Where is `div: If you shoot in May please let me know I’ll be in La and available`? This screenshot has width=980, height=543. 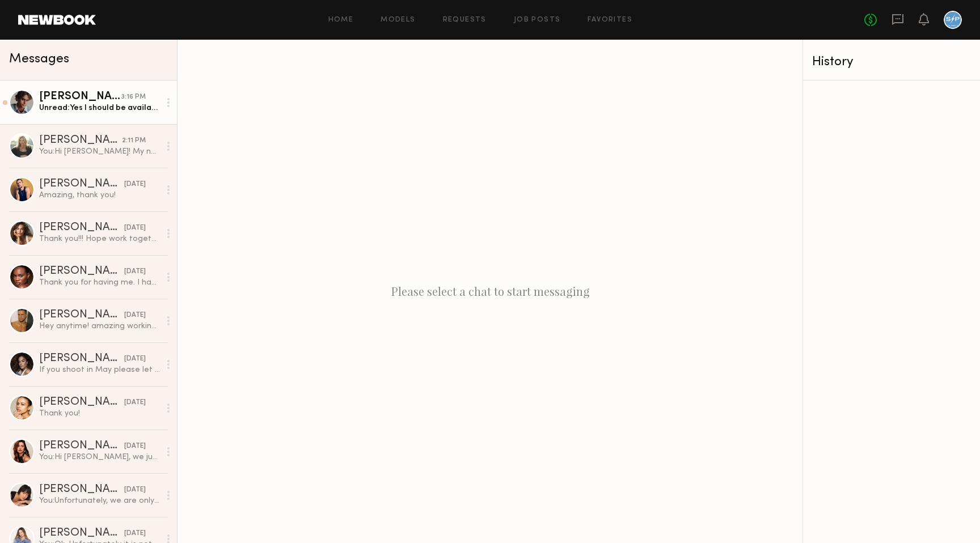
div: If you shoot in May please let me know I’ll be in La and available is located at coordinates (99, 370).